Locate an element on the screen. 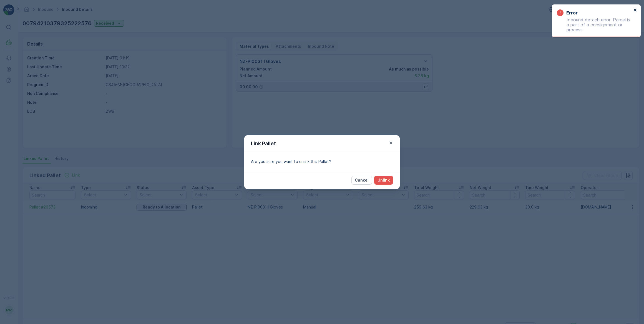  p: Are you sure you want to unlink this Pallet? is located at coordinates (322, 162).